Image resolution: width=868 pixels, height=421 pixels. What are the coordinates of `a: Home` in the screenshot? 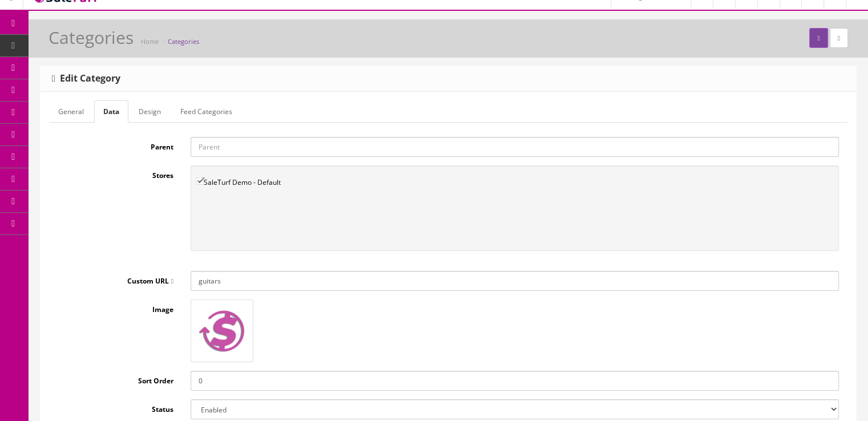 It's located at (150, 41).